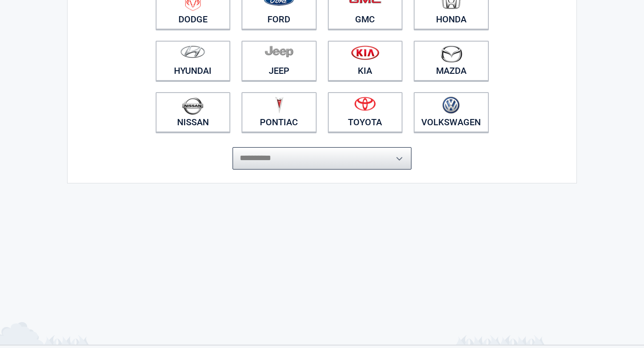  Describe the element at coordinates (365, 52) in the screenshot. I see `img: kia` at that location.